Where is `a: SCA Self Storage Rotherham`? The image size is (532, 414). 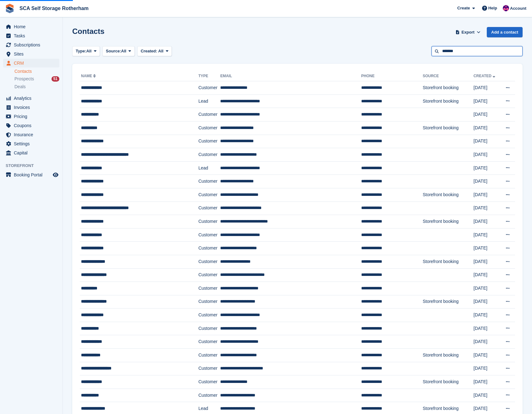
a: SCA Self Storage Rotherham is located at coordinates (54, 9).